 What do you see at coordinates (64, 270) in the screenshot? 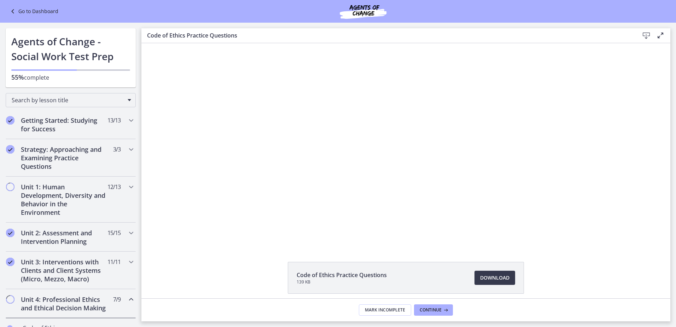
I see `h2: Unit 3: Interventions with Clients and Client Systems (Micro, Mezzo, Macro)` at bounding box center [64, 270].